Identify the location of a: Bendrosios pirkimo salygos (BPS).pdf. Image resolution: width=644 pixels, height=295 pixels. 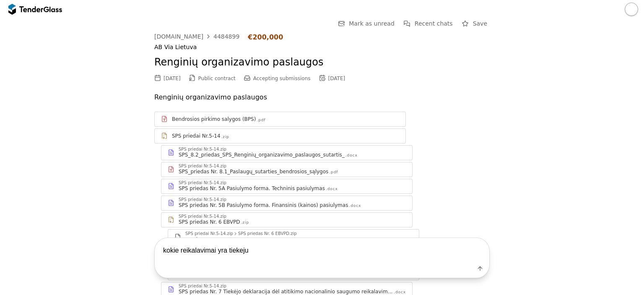
(280, 119).